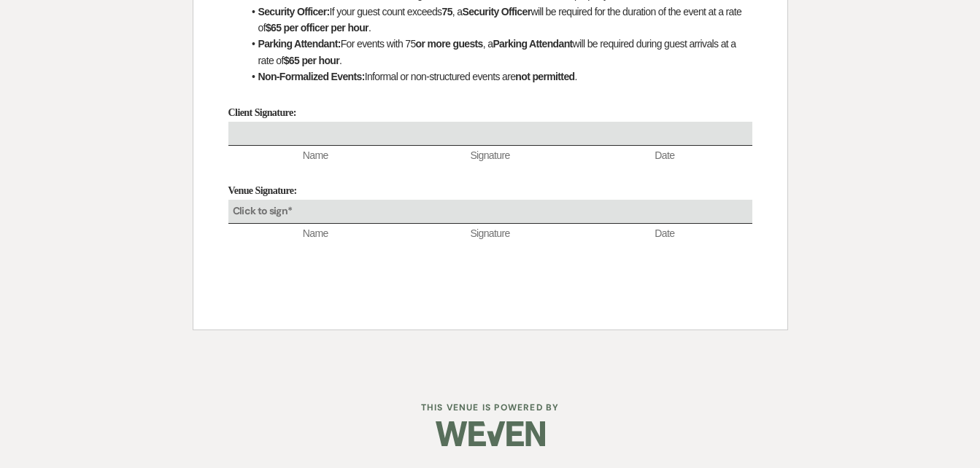 Image resolution: width=980 pixels, height=468 pixels. Describe the element at coordinates (312, 61) in the screenshot. I see `strong: $65 per hour` at that location.